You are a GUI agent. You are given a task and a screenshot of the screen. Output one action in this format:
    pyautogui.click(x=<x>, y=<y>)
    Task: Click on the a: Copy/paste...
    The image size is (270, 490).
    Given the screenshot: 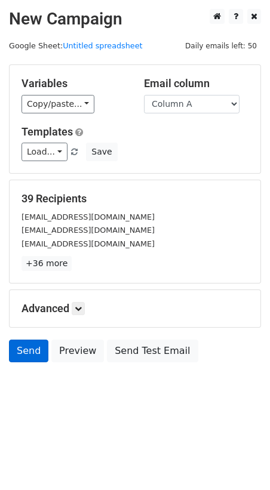 What is the action you would take?
    pyautogui.click(x=58, y=104)
    